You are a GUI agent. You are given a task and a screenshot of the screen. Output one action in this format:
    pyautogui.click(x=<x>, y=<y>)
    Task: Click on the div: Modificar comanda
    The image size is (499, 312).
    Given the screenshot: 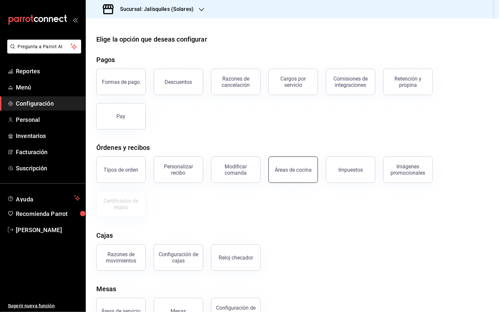 What is the action you would take?
    pyautogui.click(x=236, y=169)
    